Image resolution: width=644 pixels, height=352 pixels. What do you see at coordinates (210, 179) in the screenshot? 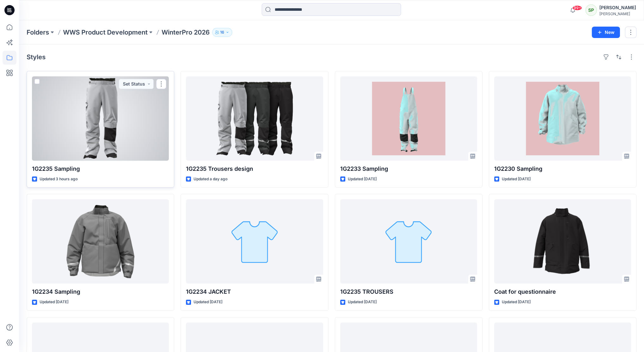
I see `p: Updated a day ago` at bounding box center [210, 179].